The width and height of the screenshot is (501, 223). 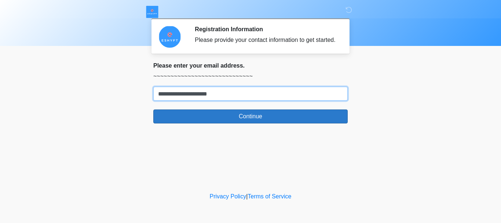 What do you see at coordinates (266, 29) in the screenshot?
I see `h2: Registration Information` at bounding box center [266, 29].